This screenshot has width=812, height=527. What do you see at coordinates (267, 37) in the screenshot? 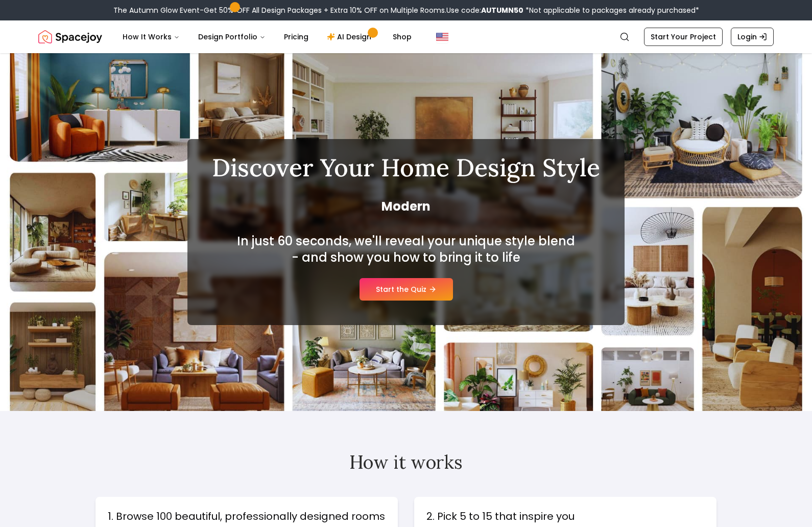
I see `nav: Main` at bounding box center [267, 37].